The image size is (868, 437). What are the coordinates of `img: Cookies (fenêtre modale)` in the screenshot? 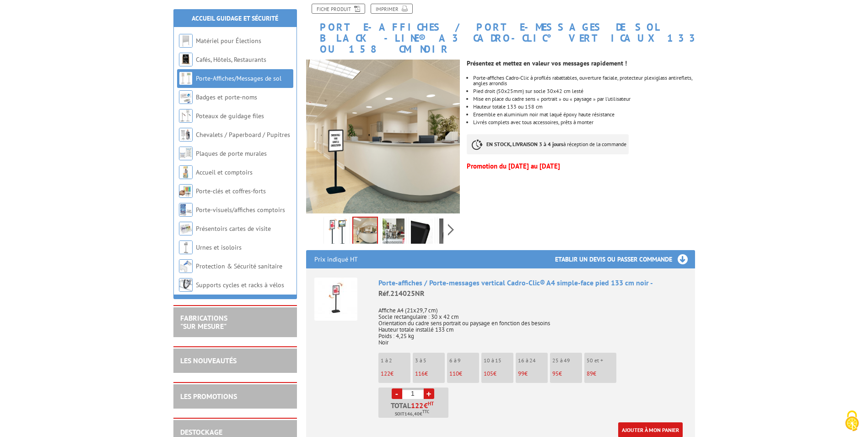 It's located at (852, 421).